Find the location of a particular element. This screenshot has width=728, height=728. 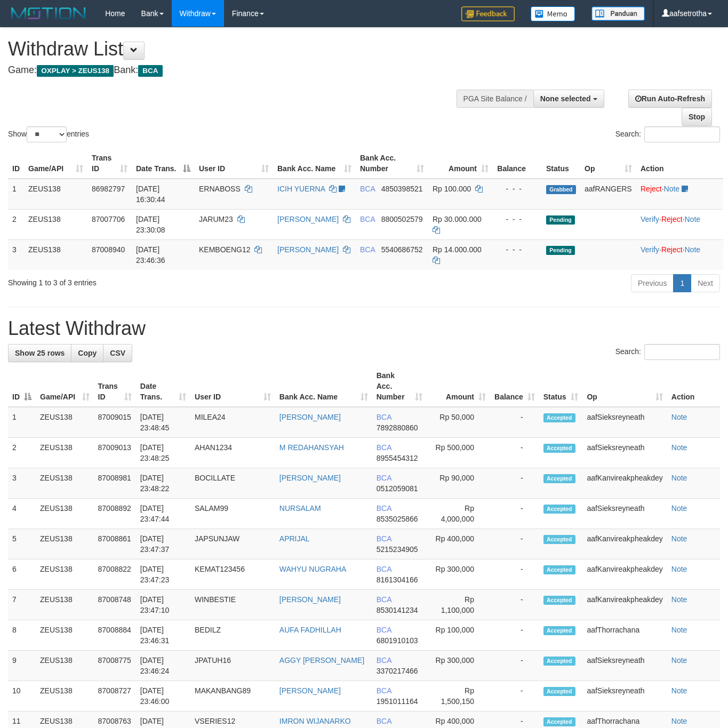

th: Date Trans.: activate to sort column ascending is located at coordinates (163, 386).